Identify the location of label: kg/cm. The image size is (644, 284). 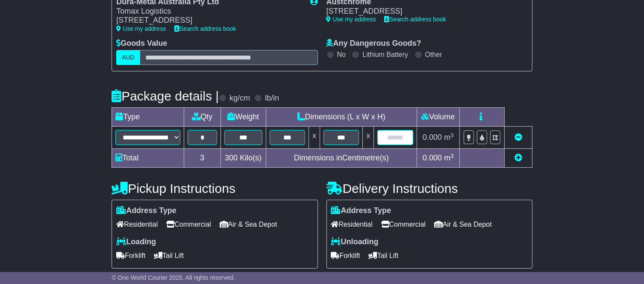
(240, 98).